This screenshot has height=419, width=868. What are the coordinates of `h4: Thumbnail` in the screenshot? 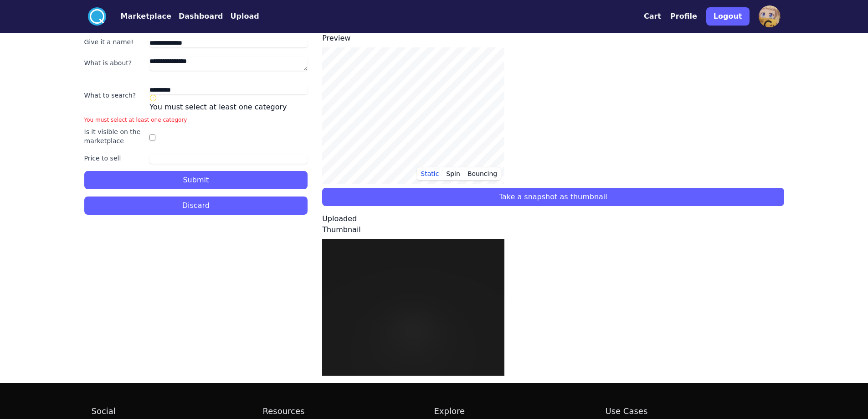 It's located at (552, 229).